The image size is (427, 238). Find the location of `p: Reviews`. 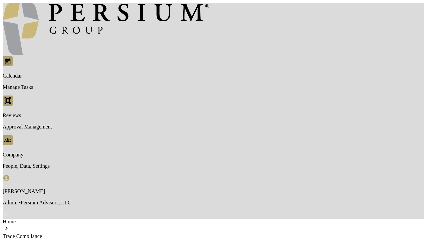

p: Reviews is located at coordinates (213, 116).